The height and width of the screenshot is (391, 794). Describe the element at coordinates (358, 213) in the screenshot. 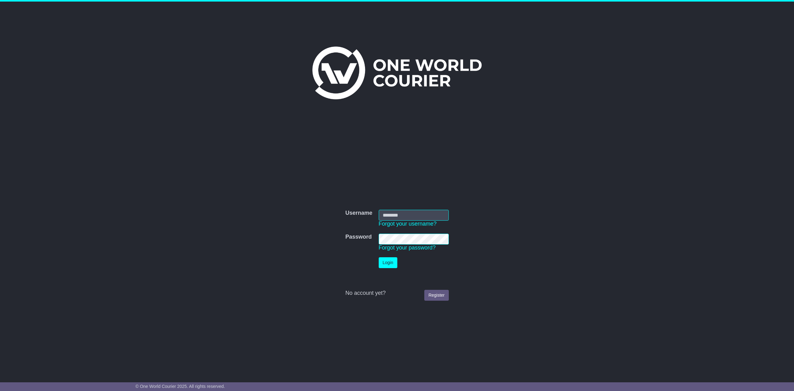

I see `label: Username` at that location.